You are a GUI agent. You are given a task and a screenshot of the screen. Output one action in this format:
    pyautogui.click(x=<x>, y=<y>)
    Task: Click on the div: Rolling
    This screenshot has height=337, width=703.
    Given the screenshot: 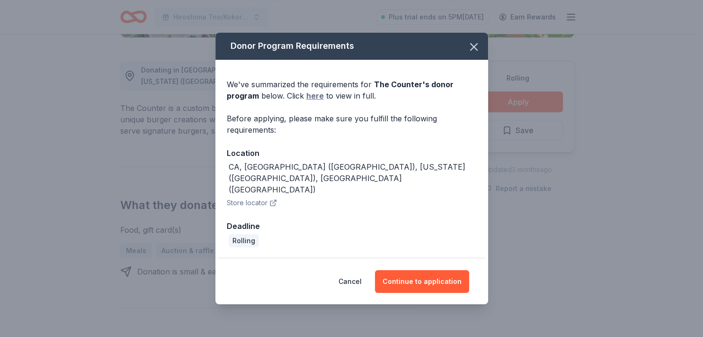 What is the action you would take?
    pyautogui.click(x=244, y=240)
    